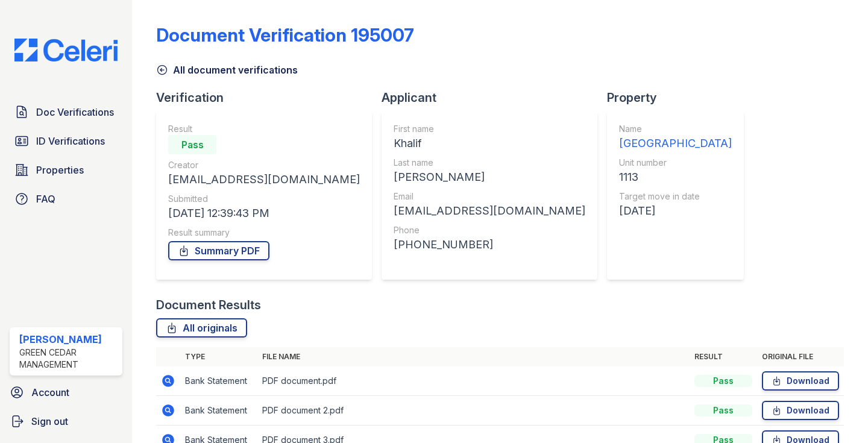  Describe the element at coordinates (489, 196) in the screenshot. I see `div: Email` at that location.